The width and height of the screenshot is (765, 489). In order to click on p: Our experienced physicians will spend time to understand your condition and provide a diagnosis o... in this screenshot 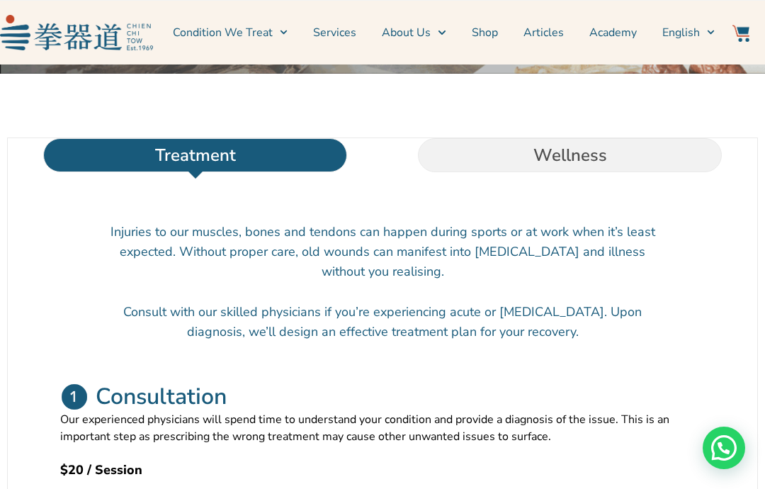, I will do `click(383, 428)`.